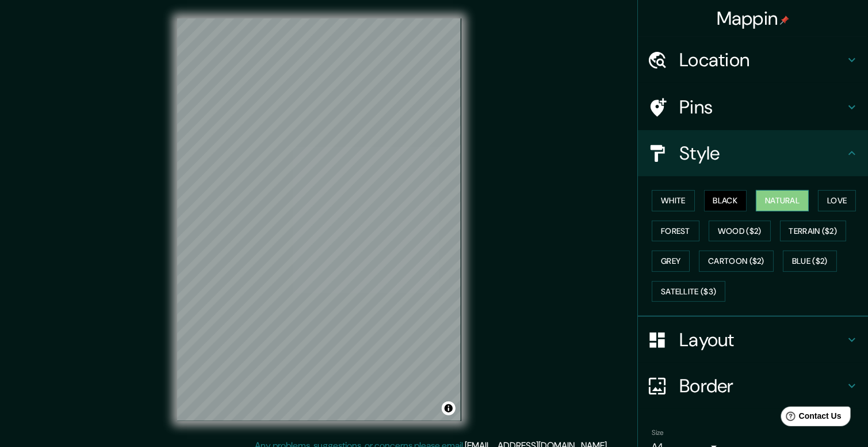 The height and width of the screenshot is (447, 868). What do you see at coordinates (762, 60) in the screenshot?
I see `h4: Location` at bounding box center [762, 60].